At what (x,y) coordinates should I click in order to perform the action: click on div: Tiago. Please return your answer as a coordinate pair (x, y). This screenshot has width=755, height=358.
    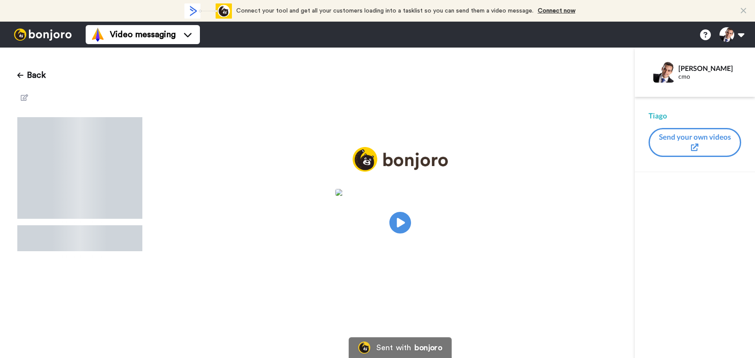
    Looking at the image, I should click on (695, 116).